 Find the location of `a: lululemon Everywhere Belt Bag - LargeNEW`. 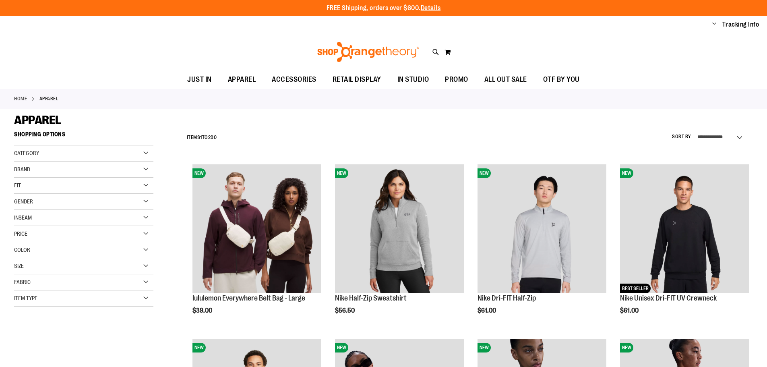

a: lululemon Everywhere Belt Bag - LargeNEW is located at coordinates (257, 229).